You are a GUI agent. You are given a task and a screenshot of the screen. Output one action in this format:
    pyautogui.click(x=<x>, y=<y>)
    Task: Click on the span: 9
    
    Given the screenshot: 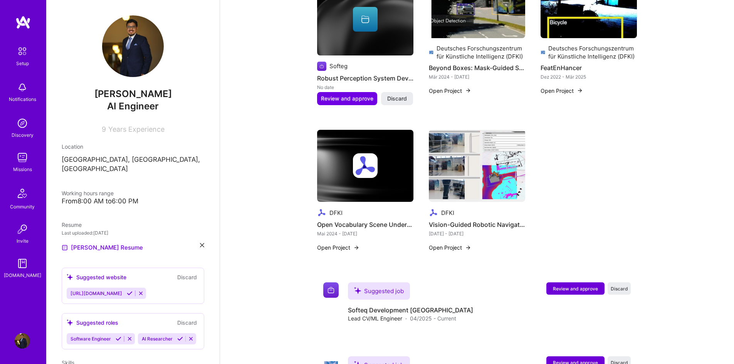 What is the action you would take?
    pyautogui.click(x=104, y=129)
    